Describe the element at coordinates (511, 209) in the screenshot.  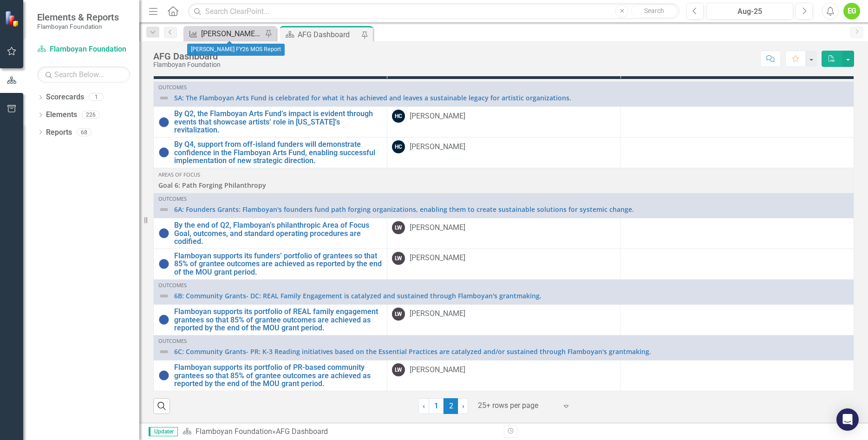
I see `a: 6A: Founders Grants: Flamboyan's founders fund path forging organizations, enabling them to creat...` at that location.